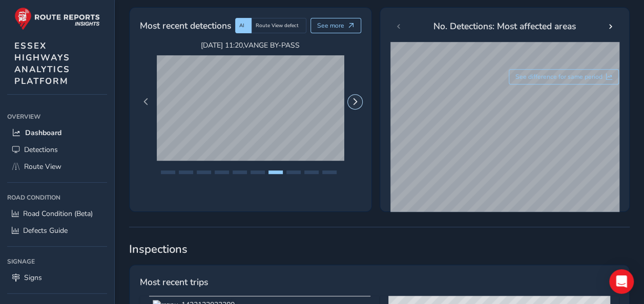 The width and height of the screenshot is (644, 304). I want to click on span: No. Detections: Most affected areas, so click(505, 26).